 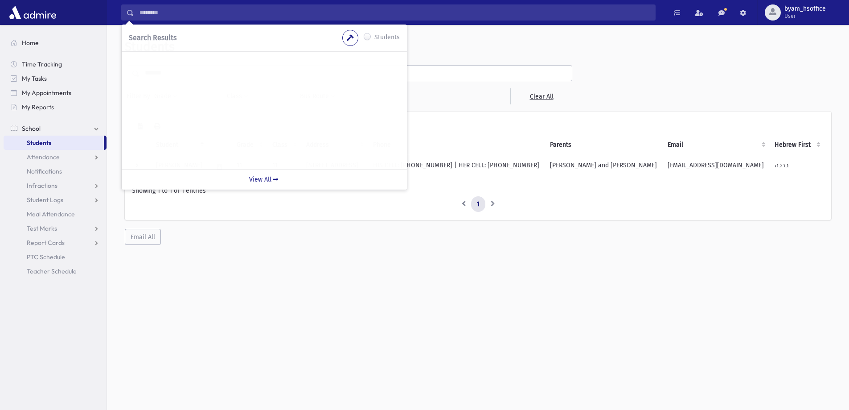 What do you see at coordinates (395, 12) in the screenshot?
I see `input: Search` at bounding box center [395, 12].